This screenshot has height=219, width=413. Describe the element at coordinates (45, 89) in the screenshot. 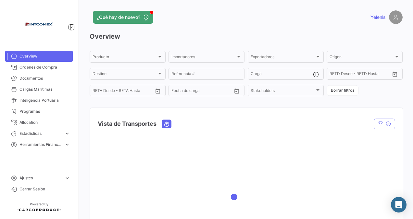

I see `span: Cargas Marítimas` at that location.